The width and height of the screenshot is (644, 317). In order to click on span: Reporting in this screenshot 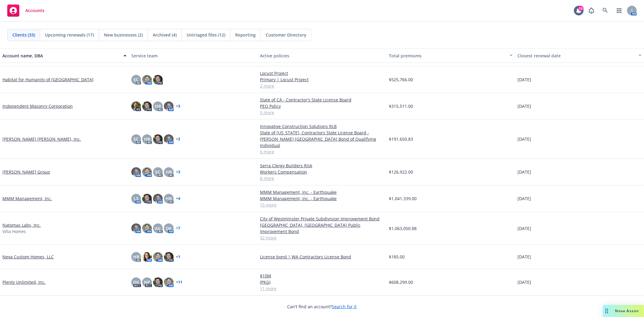, I will do `click(245, 35)`.